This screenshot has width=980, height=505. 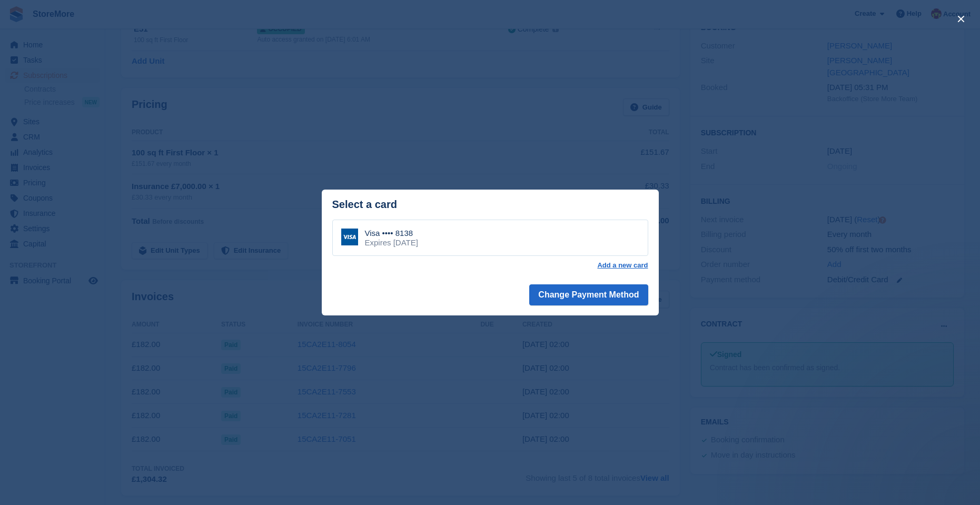 I want to click on img: Visa Logo, so click(x=350, y=237).